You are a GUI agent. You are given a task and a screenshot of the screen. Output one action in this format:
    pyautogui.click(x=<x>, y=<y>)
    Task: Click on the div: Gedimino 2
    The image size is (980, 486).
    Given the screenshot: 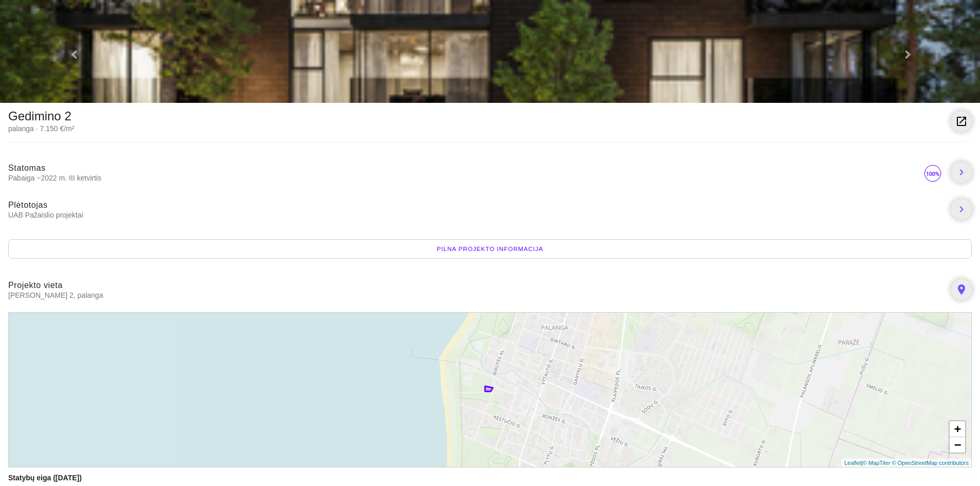 What is the action you would take?
    pyautogui.click(x=41, y=116)
    